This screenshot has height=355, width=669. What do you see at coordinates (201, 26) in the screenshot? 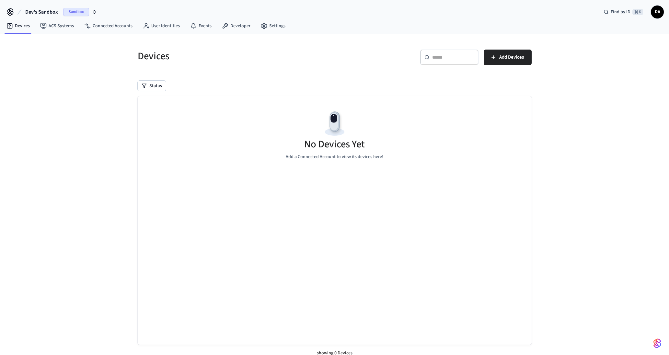
I see `a: Events` at bounding box center [201, 26].